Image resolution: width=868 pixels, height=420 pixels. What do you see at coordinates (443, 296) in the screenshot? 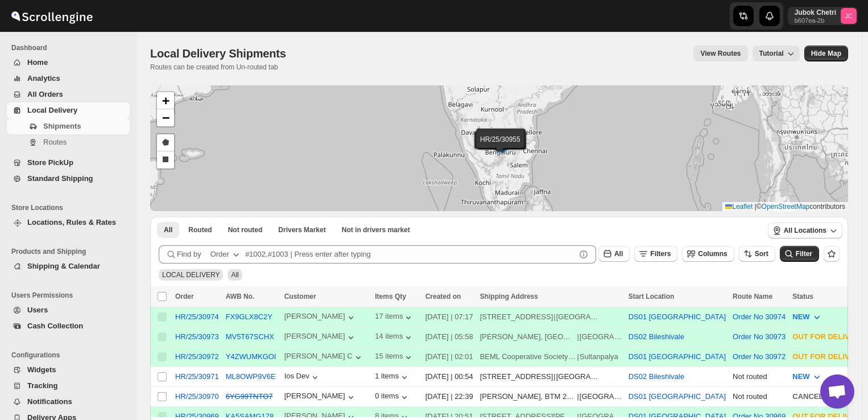
I see `span: Created on` at bounding box center [443, 296].